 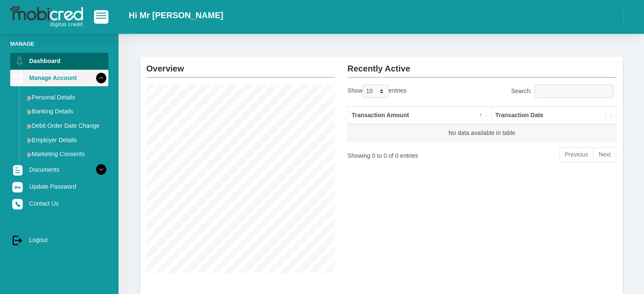 I want to click on a: Dashboard, so click(x=59, y=61).